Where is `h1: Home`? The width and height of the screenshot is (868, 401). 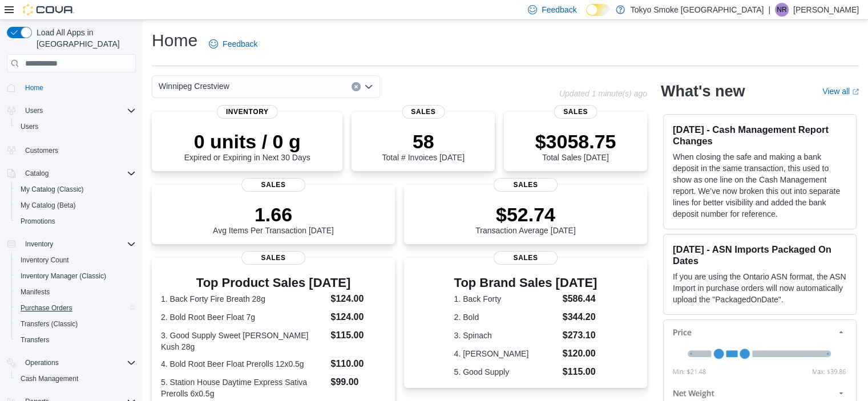
h1: Home is located at coordinates (175, 40).